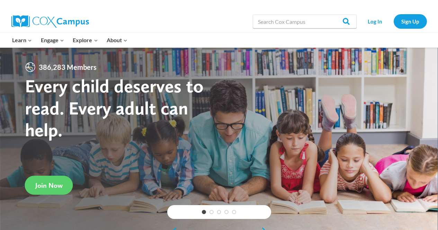  What do you see at coordinates (305, 21) in the screenshot?
I see `input: Search Cox Campus` at bounding box center [305, 21].